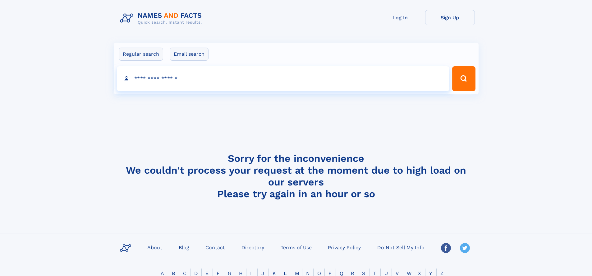 Image resolution: width=592 pixels, height=276 pixels. What do you see at coordinates (155, 247) in the screenshot?
I see `a: About` at bounding box center [155, 247].